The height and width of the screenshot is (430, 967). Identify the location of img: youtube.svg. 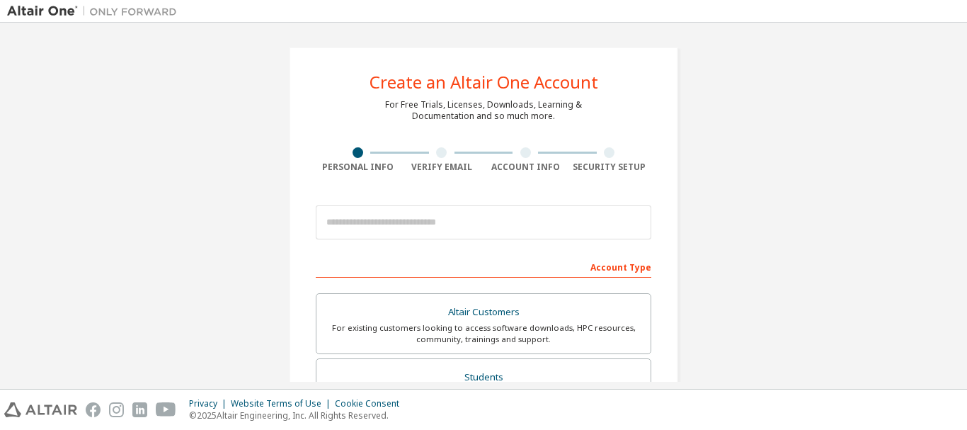
(166, 409).